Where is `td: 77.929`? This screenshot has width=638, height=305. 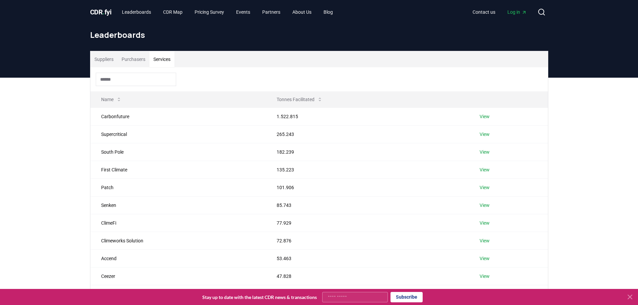
td: 77.929 is located at coordinates (367, 223).